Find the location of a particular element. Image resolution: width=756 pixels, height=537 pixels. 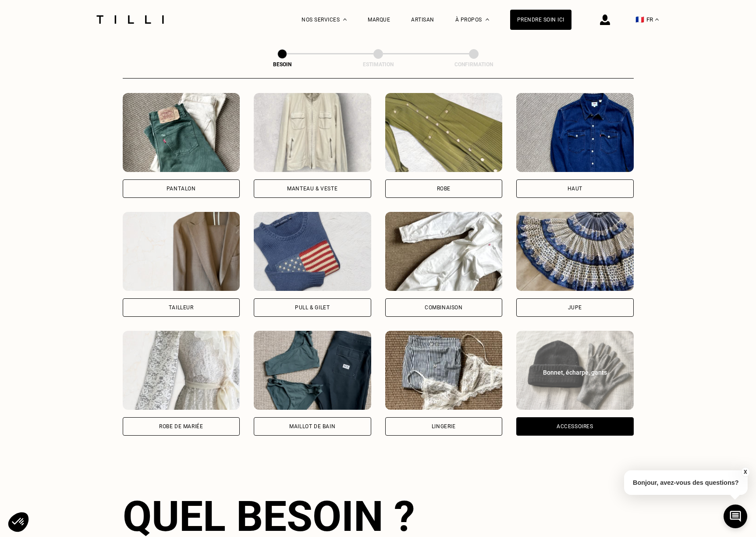

div: Robe is located at coordinates (444, 189).